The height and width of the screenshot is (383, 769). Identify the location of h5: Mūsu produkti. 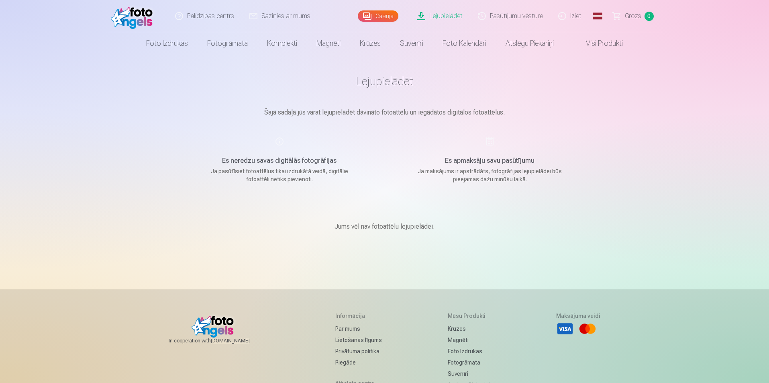
(469, 316).